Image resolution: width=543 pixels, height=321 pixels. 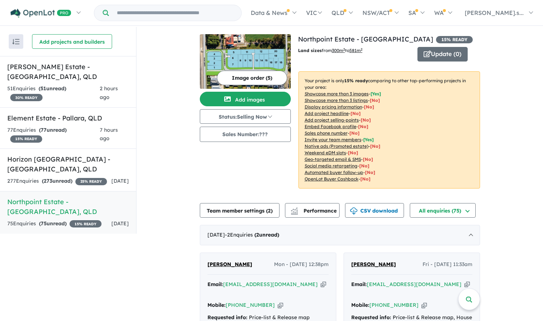 I want to click on input: Try estate name, suburb, builder or developer, so click(x=175, y=13).